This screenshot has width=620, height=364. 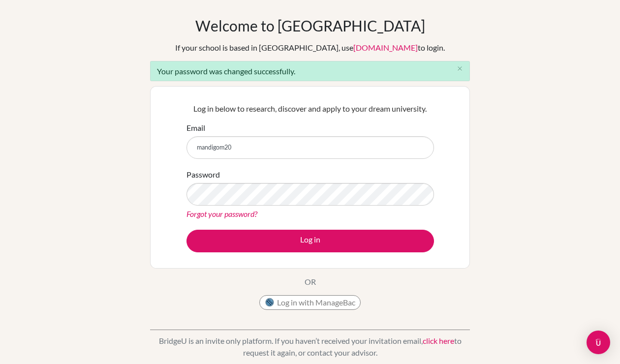 What do you see at coordinates (310, 303) in the screenshot?
I see `button: Log in with ManageBac` at bounding box center [310, 303].